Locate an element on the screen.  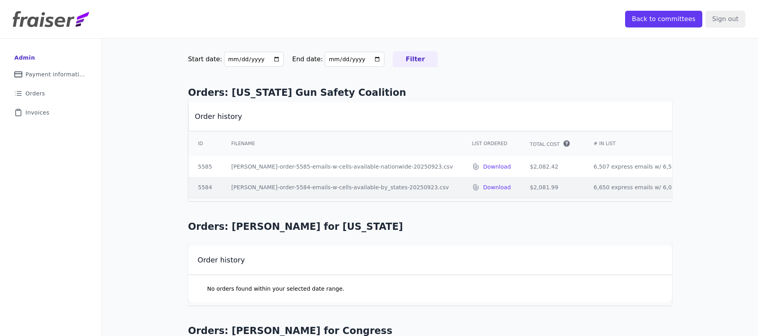
a: Payment information is located at coordinates (51, 74).